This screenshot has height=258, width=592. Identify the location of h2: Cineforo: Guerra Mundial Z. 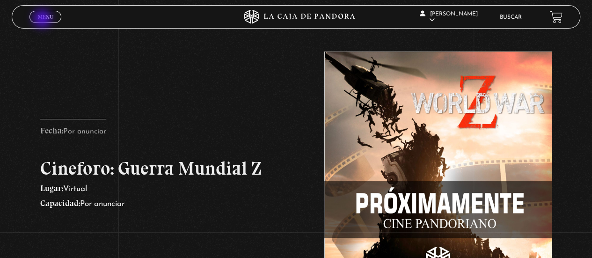
(154, 168).